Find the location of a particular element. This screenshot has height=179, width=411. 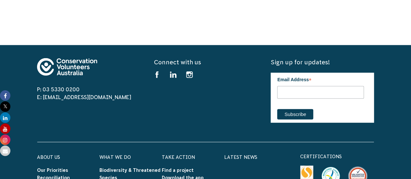

input: Subscribe is located at coordinates (295, 114).